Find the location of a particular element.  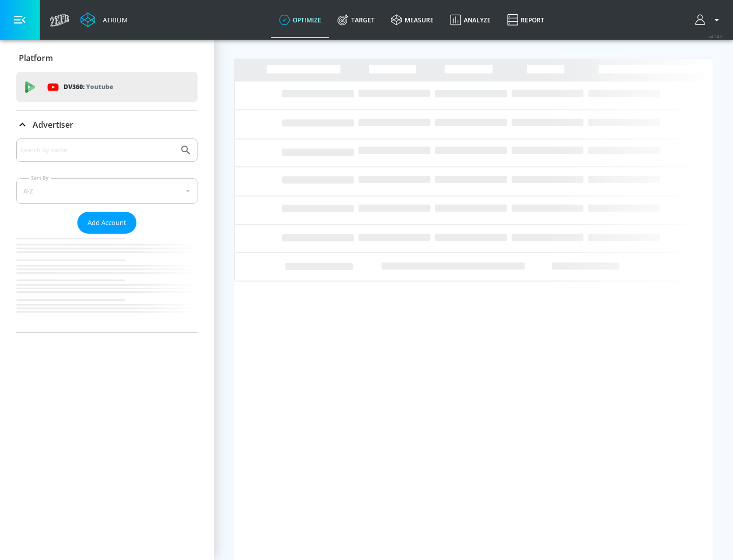

div: A-Z is located at coordinates (107, 191).